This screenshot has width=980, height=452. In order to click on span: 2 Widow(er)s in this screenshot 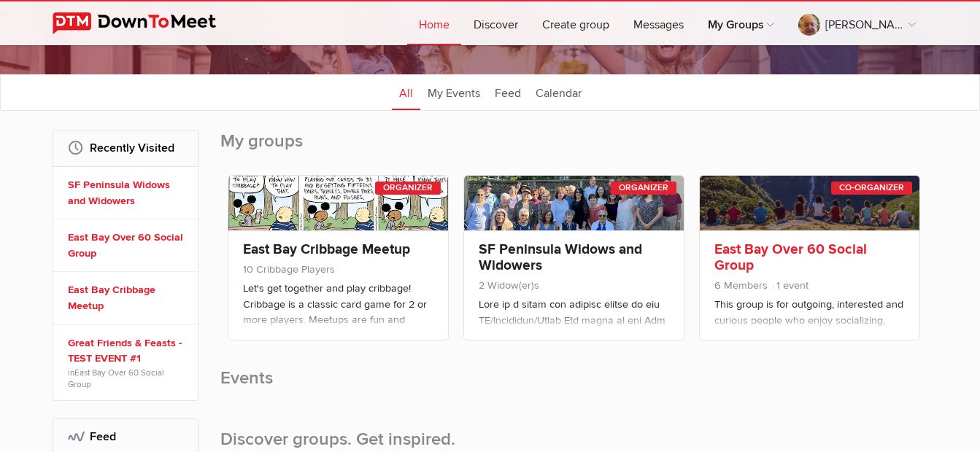, I will do `click(508, 285)`.